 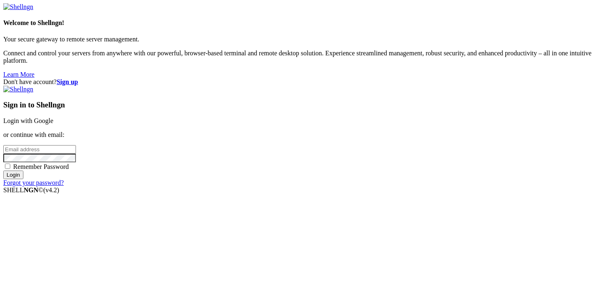 What do you see at coordinates (19, 74) in the screenshot?
I see `a: Learn More` at bounding box center [19, 74].